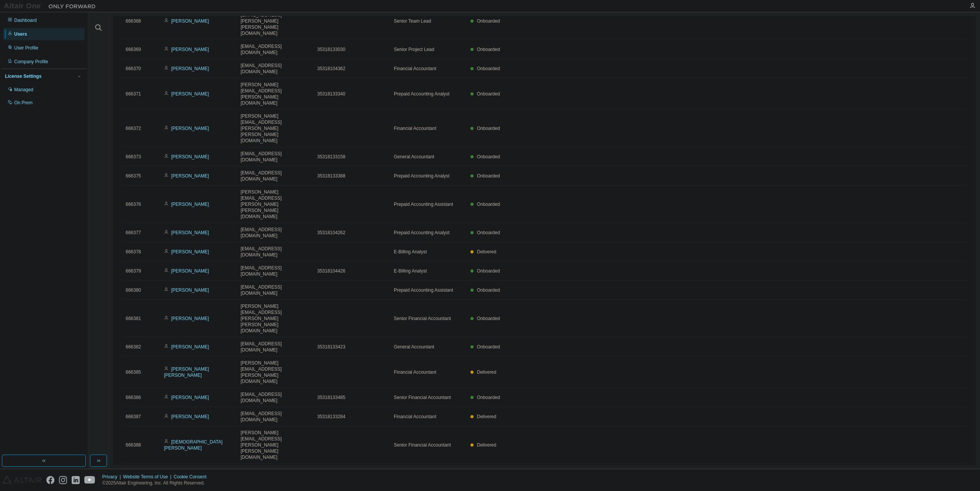  I want to click on img: altair_logo.svg, so click(22, 480).